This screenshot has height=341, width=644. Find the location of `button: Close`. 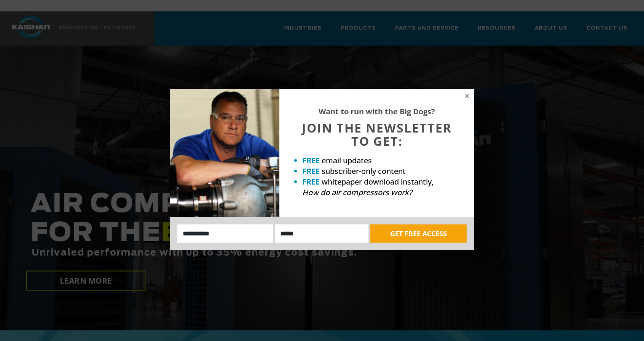

button: Close is located at coordinates (467, 97).